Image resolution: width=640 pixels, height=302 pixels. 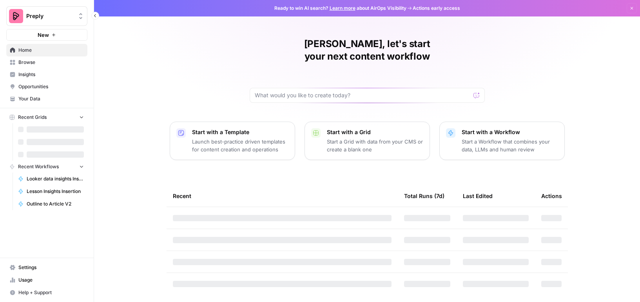 What do you see at coordinates (55, 179) in the screenshot?
I see `span: Looker data insights Insertion` at bounding box center [55, 179].